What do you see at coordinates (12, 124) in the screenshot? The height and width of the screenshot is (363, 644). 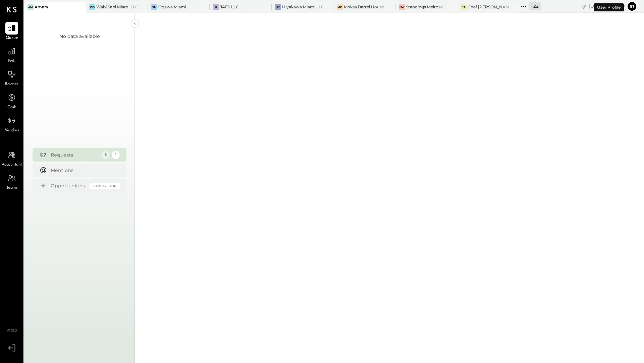 I see `a: Vendors` at bounding box center [12, 124].